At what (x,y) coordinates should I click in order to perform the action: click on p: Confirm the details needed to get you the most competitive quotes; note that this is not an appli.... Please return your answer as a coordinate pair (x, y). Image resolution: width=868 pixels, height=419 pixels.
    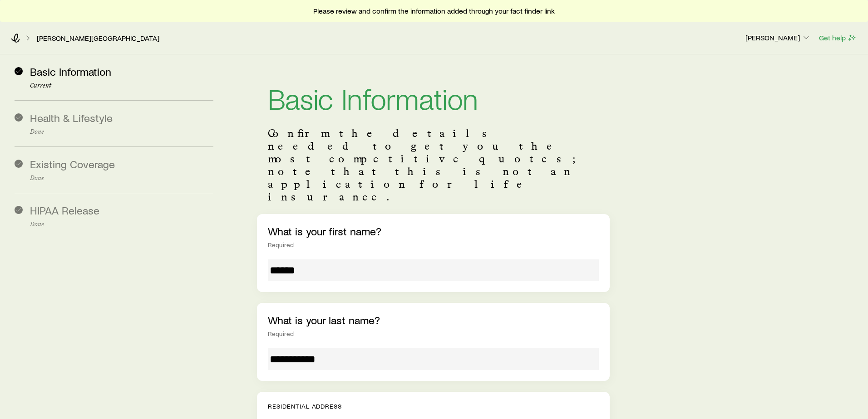
    Looking at the image, I should click on (433, 165).